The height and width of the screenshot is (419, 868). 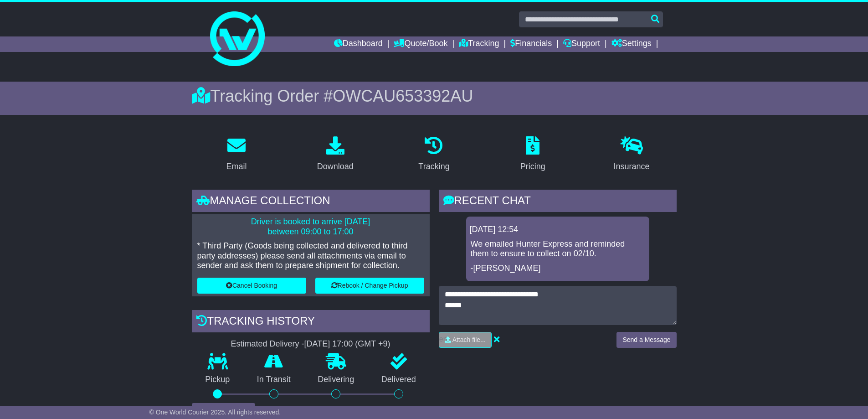 What do you see at coordinates (369, 285) in the screenshot?
I see `button: Rebook / Change Pickup` at bounding box center [369, 285].